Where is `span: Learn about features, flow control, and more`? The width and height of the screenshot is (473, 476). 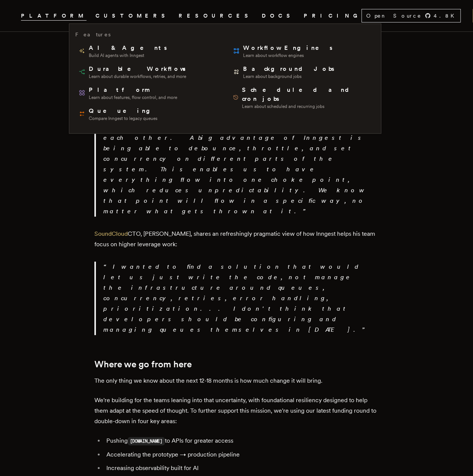
span: Learn about features, flow control, and more is located at coordinates (133, 98).